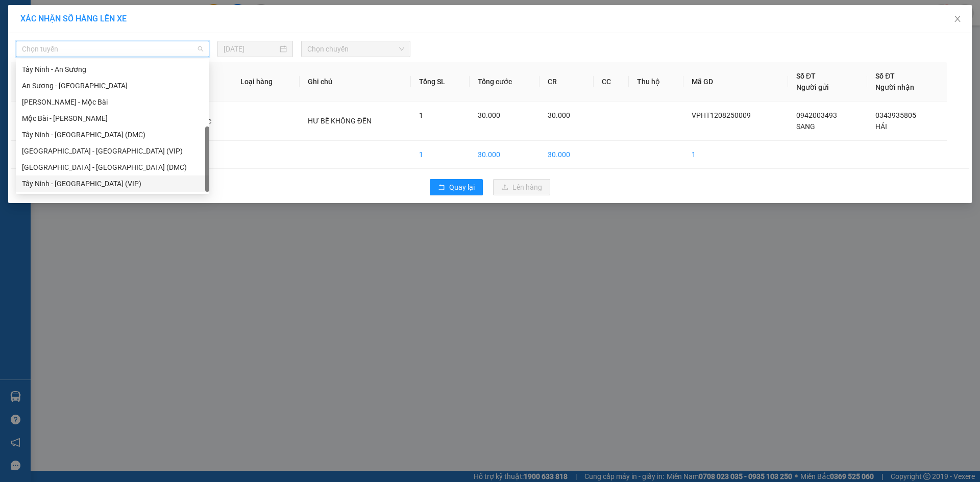  What do you see at coordinates (266, 82) in the screenshot?
I see `th: Loại hàng` at bounding box center [266, 82].